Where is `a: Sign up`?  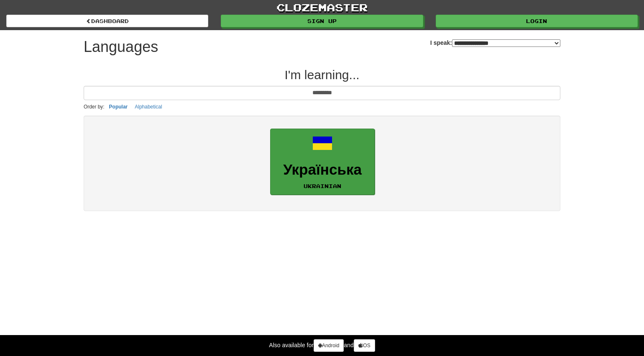 a: Sign up is located at coordinates (322, 21).